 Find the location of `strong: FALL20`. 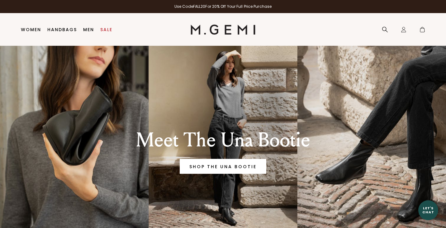

strong: FALL20 is located at coordinates (199, 6).